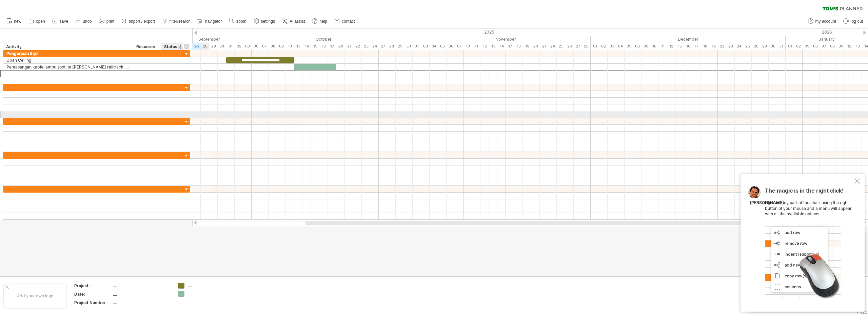 This screenshot has width=868, height=315. I want to click on span: open, so click(40, 22).